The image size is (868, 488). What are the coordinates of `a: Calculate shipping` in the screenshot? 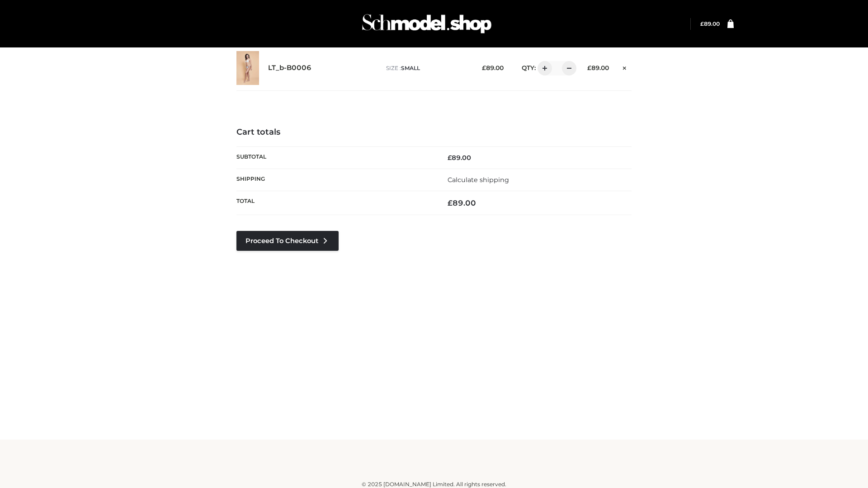 It's located at (478, 180).